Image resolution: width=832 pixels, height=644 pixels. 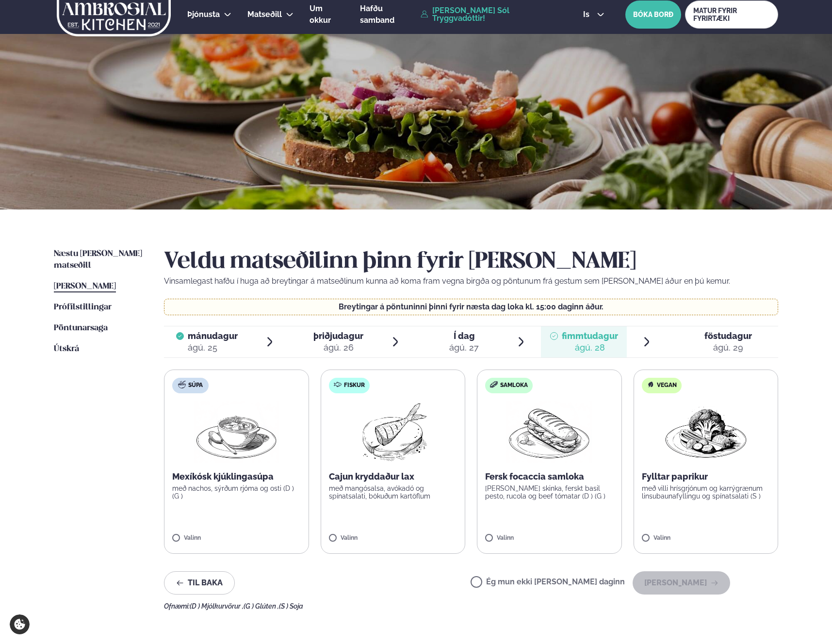 What do you see at coordinates (81, 327) in the screenshot?
I see `span: Pöntunarsaga` at bounding box center [81, 327].